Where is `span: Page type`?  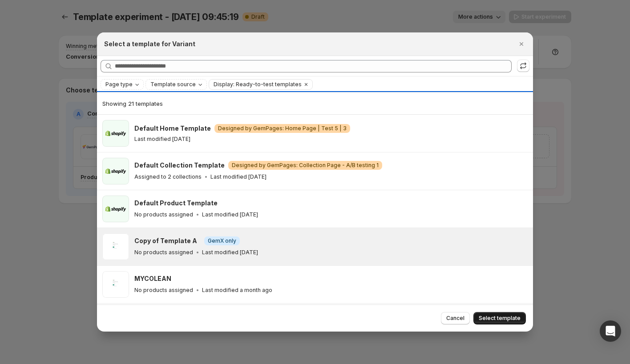 span: Page type is located at coordinates (119, 84).